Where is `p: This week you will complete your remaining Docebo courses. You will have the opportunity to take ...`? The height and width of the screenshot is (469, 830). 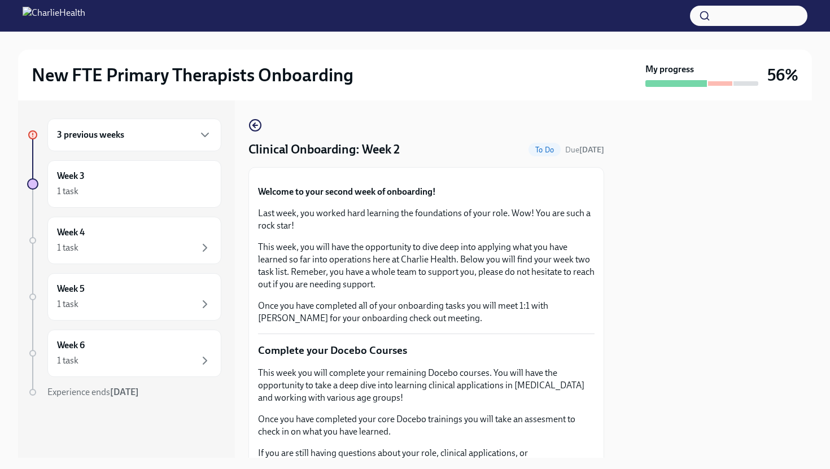 p: This week you will complete your remaining Docebo courses. You will have the opportunity to take ... is located at coordinates (426, 386).